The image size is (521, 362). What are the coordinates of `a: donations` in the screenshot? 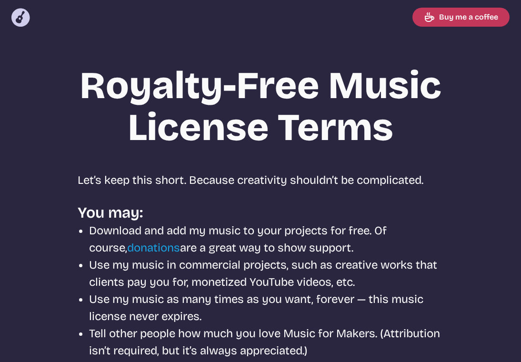 It's located at (153, 248).